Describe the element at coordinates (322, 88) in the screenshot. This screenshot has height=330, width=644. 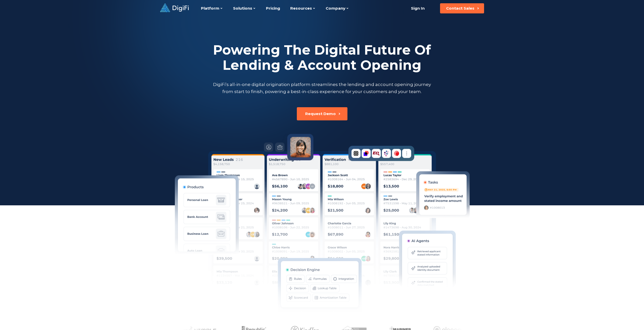
I see `p: DigiFi’s all-in-one digital origination platform streamlines the lending and account opening jour...` at that location.